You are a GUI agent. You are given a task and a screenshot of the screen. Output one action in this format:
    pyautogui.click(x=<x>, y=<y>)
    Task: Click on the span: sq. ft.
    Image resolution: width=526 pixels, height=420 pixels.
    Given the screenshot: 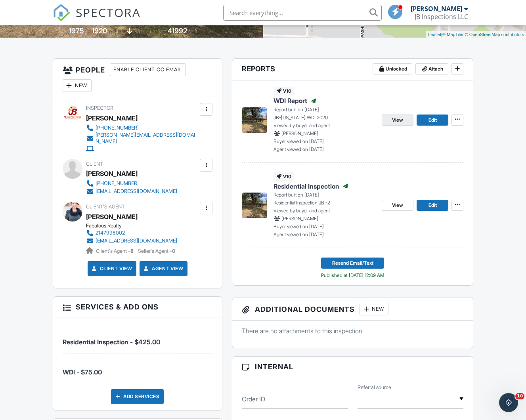 What is the action you would take?
    pyautogui.click(x=114, y=31)
    